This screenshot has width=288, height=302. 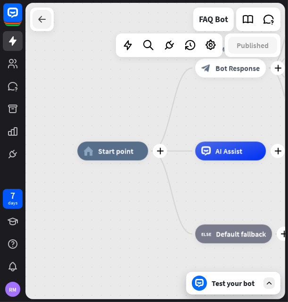 I want to click on span: Default fallback, so click(x=241, y=234).